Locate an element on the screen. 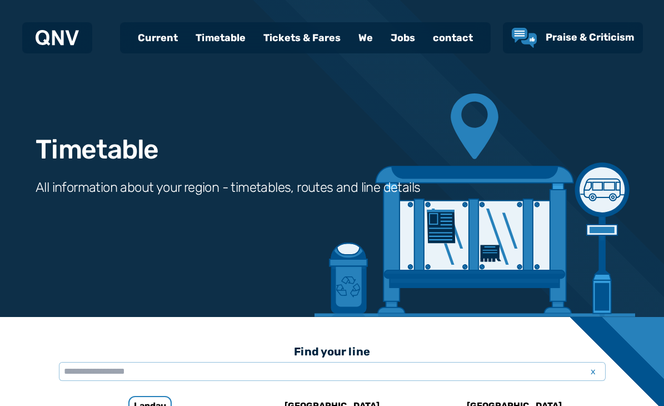  font: Tickets & Fares is located at coordinates (302, 38).